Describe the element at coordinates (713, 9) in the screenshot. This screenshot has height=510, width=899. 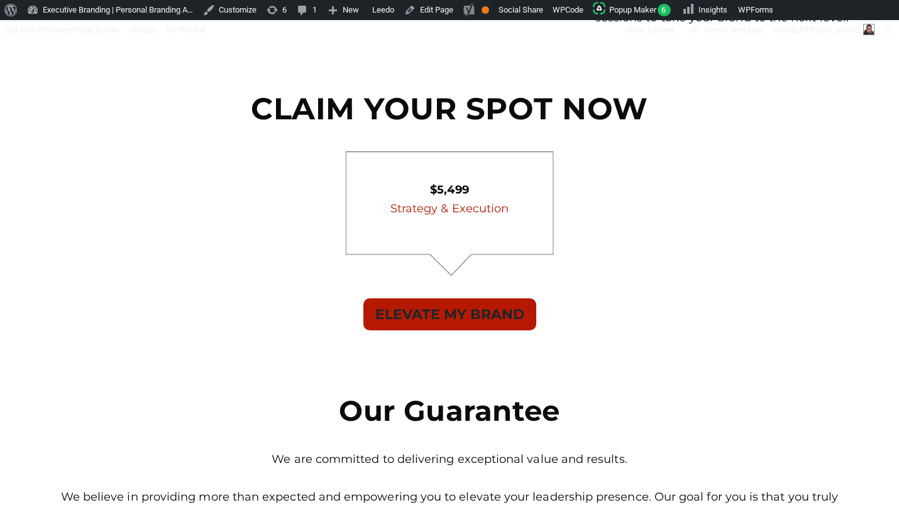
I see `span: Insights` at that location.